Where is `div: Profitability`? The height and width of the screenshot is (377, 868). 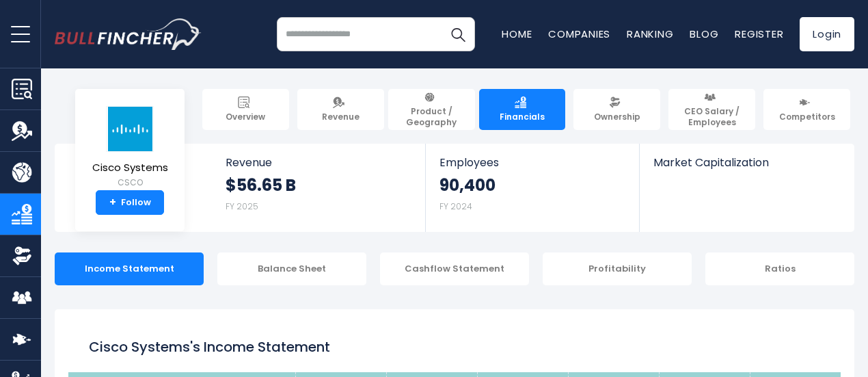
div: Profitability is located at coordinates (617, 269).